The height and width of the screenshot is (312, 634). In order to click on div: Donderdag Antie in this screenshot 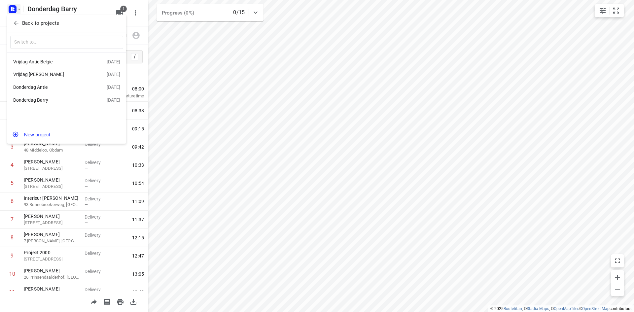, I will do `click(51, 87)`.